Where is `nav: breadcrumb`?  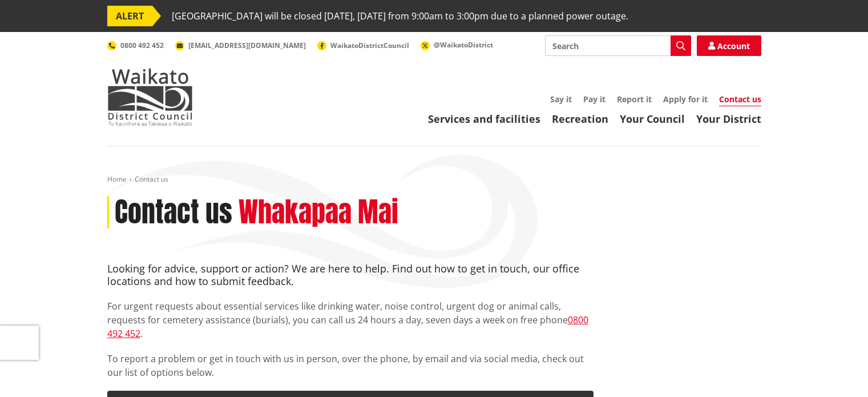
nav: breadcrumb is located at coordinates (434, 179).